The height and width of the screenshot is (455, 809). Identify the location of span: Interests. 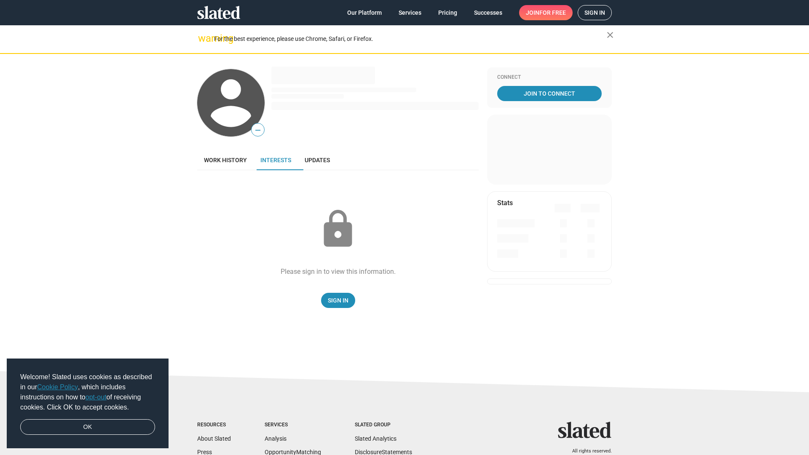
(275, 160).